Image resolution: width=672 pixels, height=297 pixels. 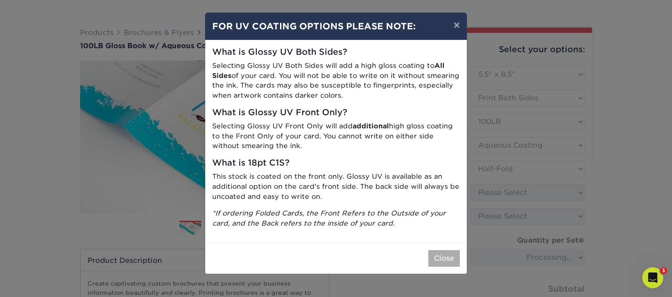 I want to click on strong: All Sides, so click(x=328, y=70).